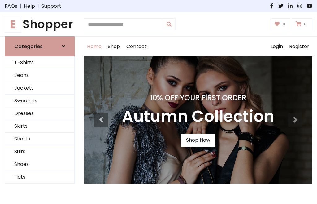 The width and height of the screenshot is (317, 204). I want to click on h1: Shopper, so click(40, 24).